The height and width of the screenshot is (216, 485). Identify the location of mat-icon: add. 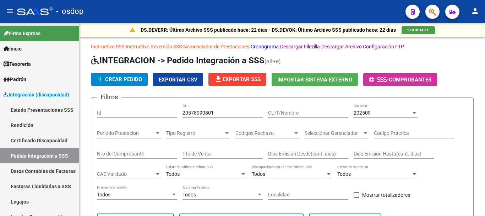
(101, 79).